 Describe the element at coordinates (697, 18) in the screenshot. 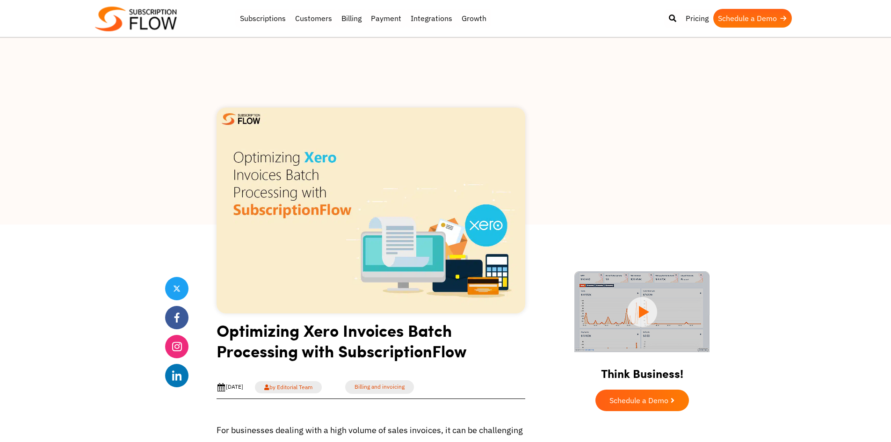

I see `a: Pricing` at that location.